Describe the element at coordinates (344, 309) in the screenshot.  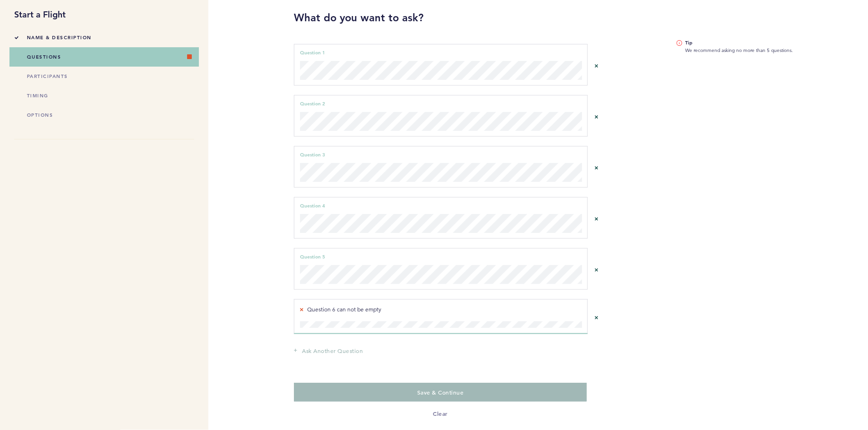
I see `span: Question 6 can not be empty` at that location.